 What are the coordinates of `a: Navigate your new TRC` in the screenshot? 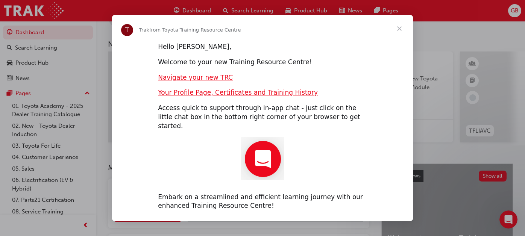 It's located at (195, 77).